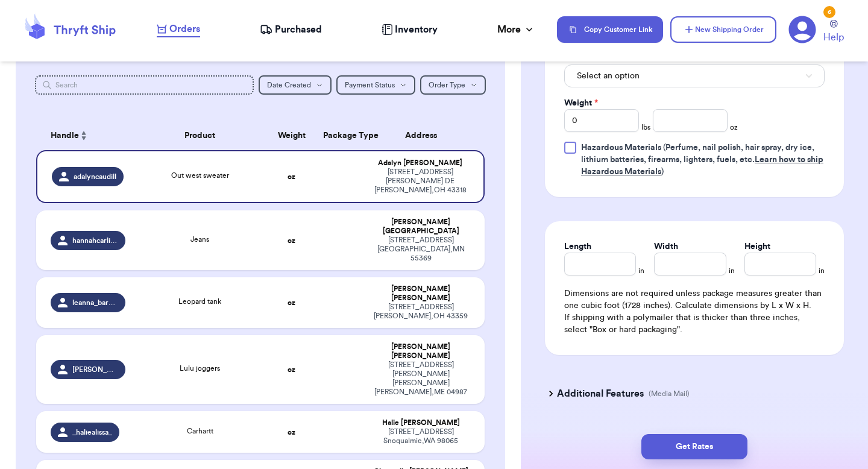  What do you see at coordinates (376, 85) in the screenshot?
I see `button: Payment Status` at bounding box center [376, 85].